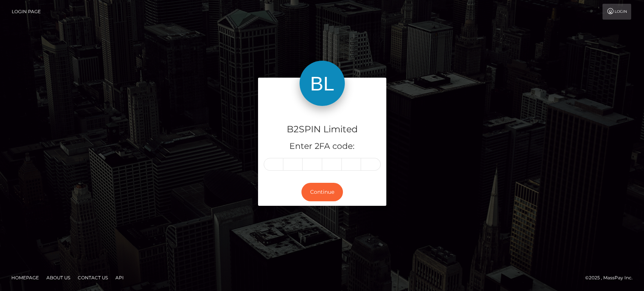 Image resolution: width=644 pixels, height=291 pixels. Describe the element at coordinates (120, 277) in the screenshot. I see `a: API` at that location.